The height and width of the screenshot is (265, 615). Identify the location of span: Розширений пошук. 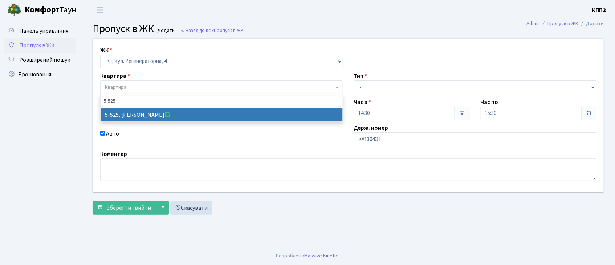
(45, 60).